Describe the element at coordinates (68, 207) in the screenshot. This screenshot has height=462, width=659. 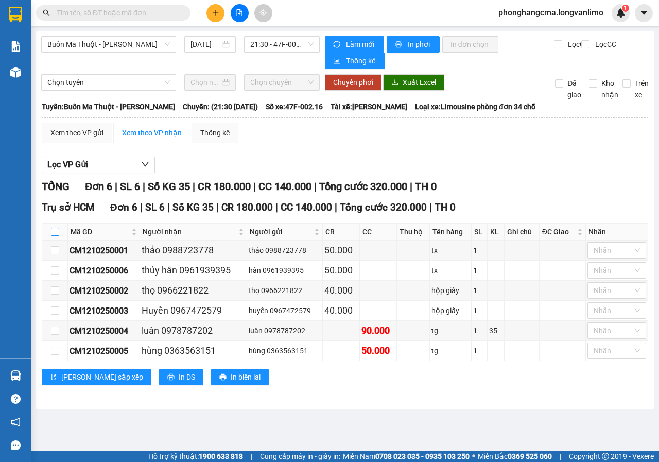
I see `span: Trụ sở HCM` at that location.